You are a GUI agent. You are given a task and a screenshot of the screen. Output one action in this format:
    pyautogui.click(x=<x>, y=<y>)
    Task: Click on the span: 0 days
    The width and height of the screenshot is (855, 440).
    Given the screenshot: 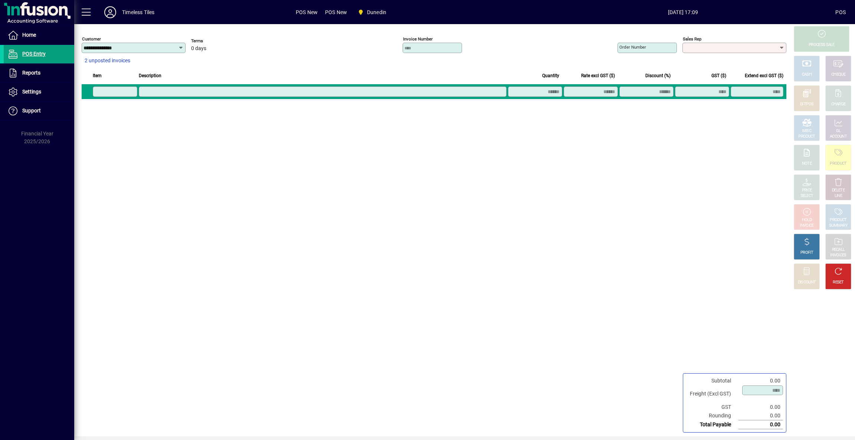 What is the action you would take?
    pyautogui.click(x=198, y=49)
    